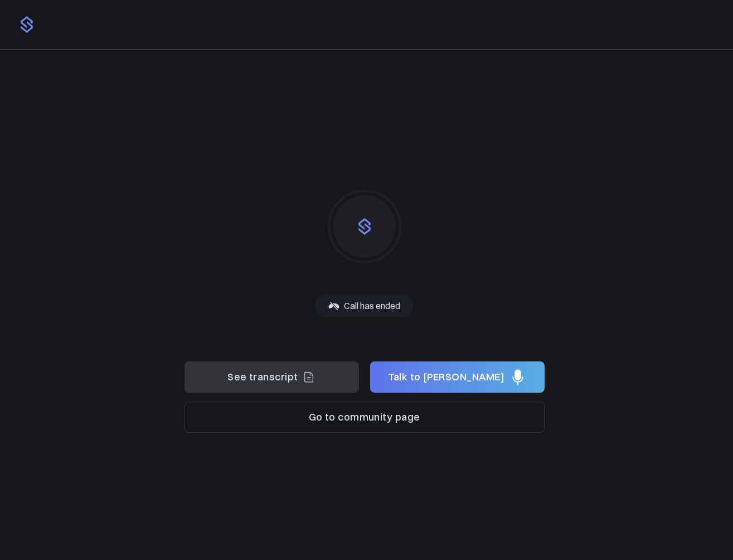  Describe the element at coordinates (263, 377) in the screenshot. I see `span: See transcript` at that location.